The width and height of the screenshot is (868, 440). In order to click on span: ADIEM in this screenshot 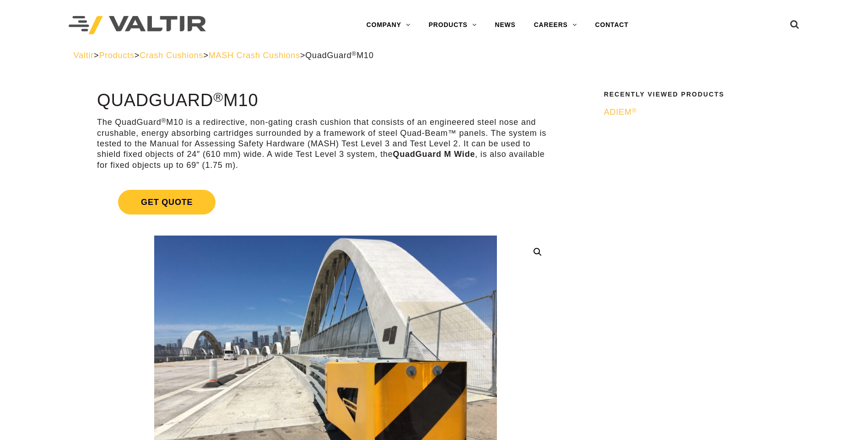, I will do `click(620, 112)`.